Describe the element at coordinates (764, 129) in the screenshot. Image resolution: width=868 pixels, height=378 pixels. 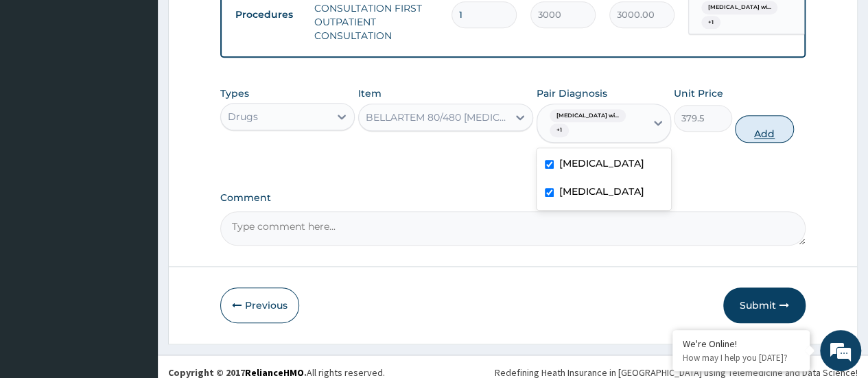
I see `button: Add` at that location.